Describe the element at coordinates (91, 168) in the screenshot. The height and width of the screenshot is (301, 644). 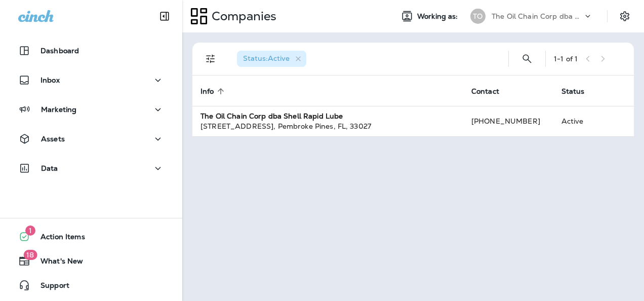
I see `button: Data` at that location.